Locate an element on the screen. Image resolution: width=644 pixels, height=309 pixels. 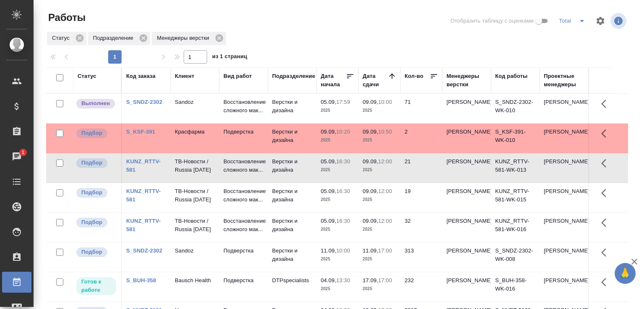
td: S_SNDZ-2302-WK-010 is located at coordinates (515, 108).